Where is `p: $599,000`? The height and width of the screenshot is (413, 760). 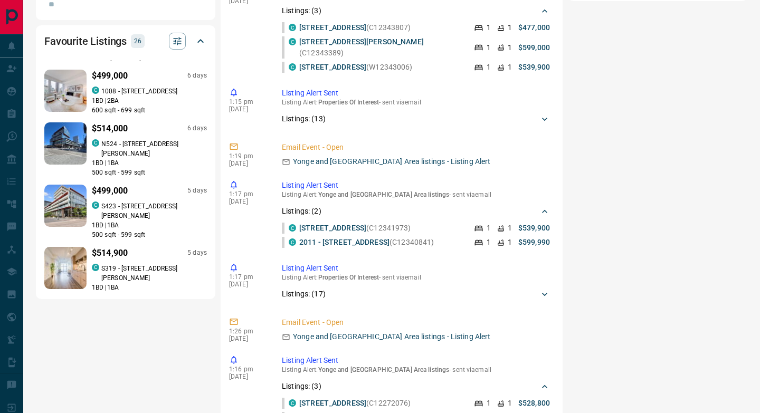 p: $599,000 is located at coordinates (534, 47).